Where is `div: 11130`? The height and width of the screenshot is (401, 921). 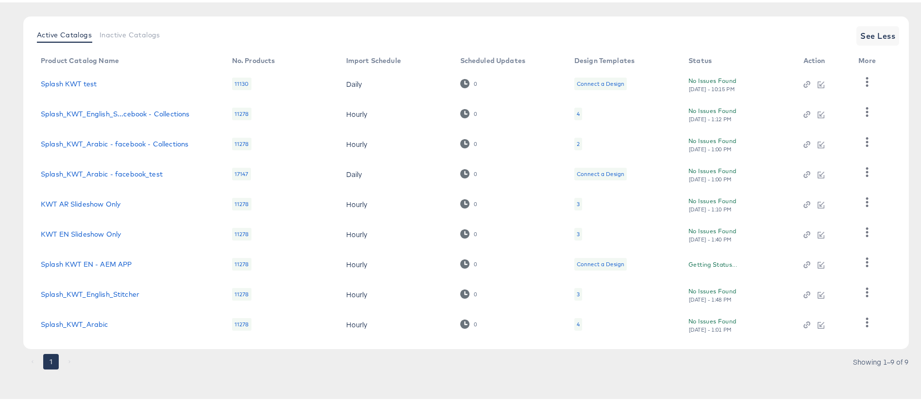 div: 11130 is located at coordinates (242, 82).